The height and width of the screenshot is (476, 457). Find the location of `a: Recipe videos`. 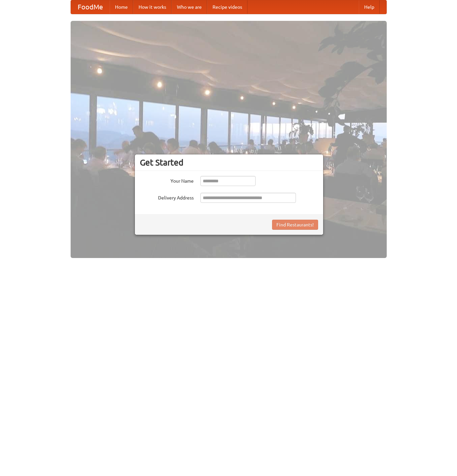

a: Recipe videos is located at coordinates (227, 7).